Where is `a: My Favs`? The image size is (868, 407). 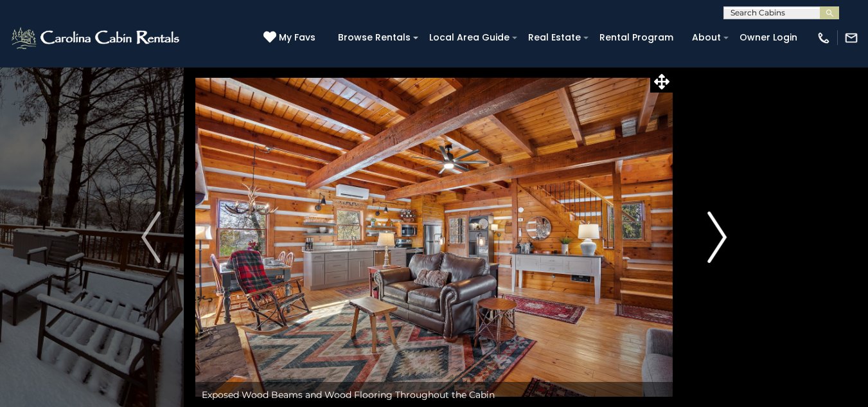 a: My Favs is located at coordinates (292, 38).